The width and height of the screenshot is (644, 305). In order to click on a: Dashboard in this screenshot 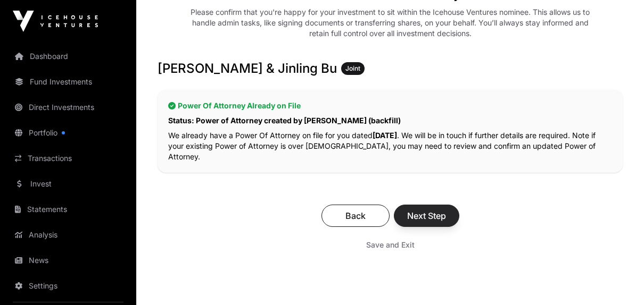, I will do `click(68, 56)`.